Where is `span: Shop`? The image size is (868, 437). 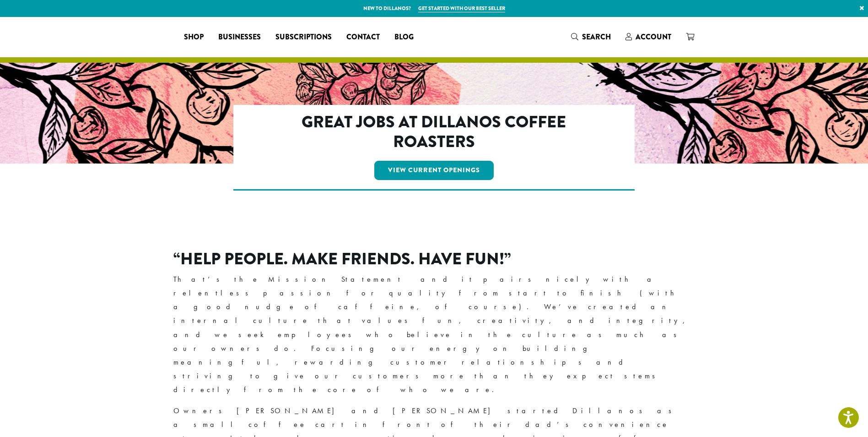 span: Shop is located at coordinates (194, 37).